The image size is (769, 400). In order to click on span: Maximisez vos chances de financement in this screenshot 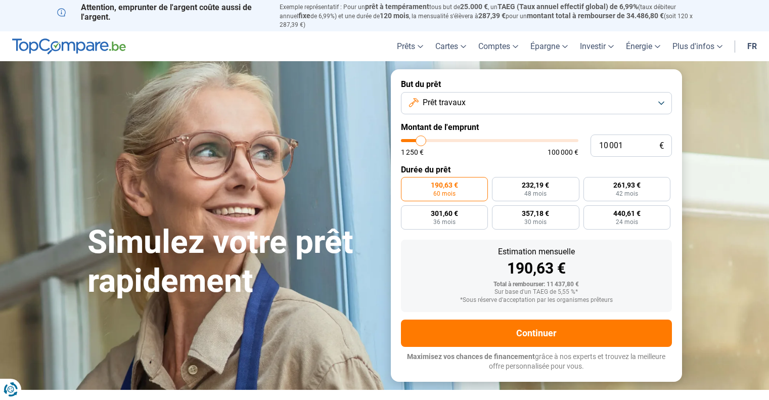, I will do `click(471, 357)`.